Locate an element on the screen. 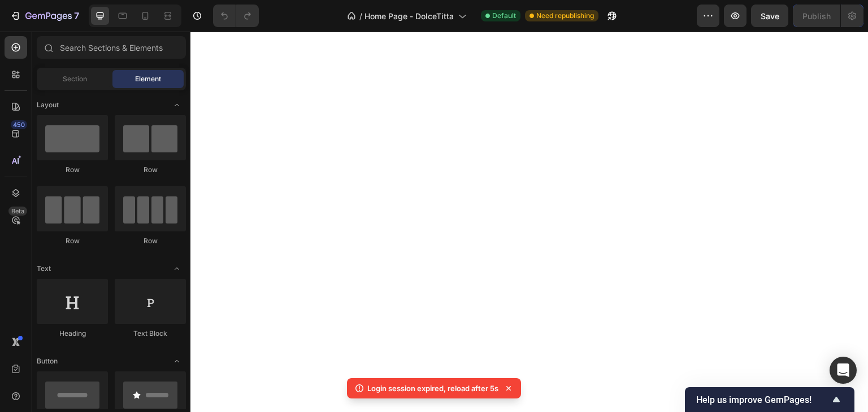 The image size is (868, 412). button: Show survey - Help us improve GemPages! is located at coordinates (770, 400).